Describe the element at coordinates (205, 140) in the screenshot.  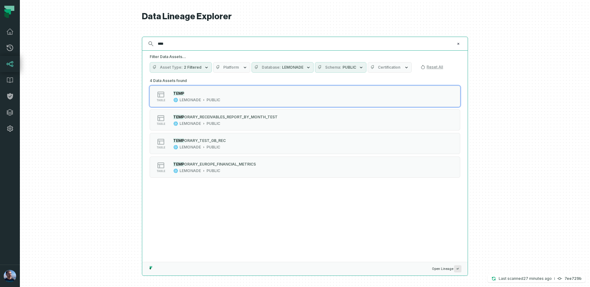
I see `span: ORARY_TEST_GB_REC` at that location.